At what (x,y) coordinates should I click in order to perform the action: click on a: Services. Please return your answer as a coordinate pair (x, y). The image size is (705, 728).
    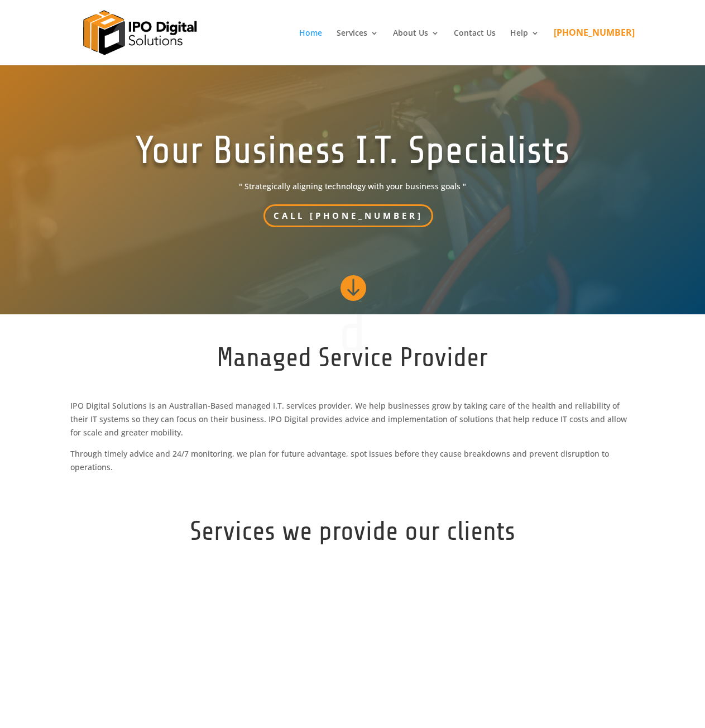
    Looking at the image, I should click on (357, 47).